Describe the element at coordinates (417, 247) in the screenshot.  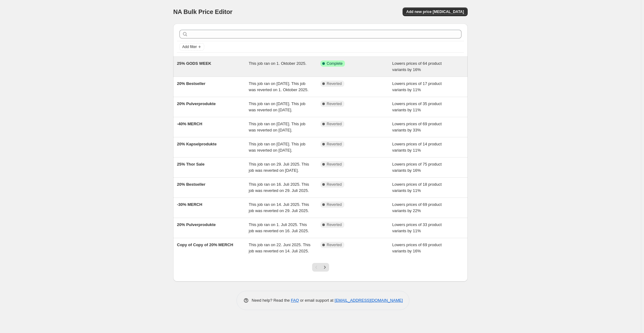
I see `span: Lowers prices of 69 product variants by 16%` at that location.